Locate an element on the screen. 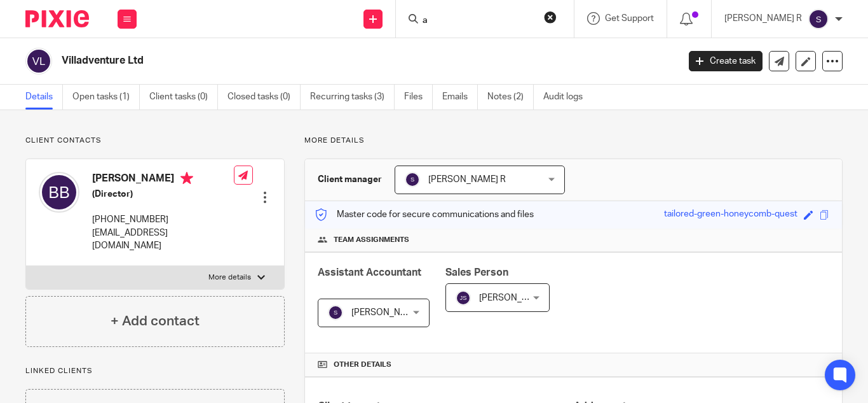 Image resolution: width=868 pixels, height=403 pixels. div: tailored-green-honeycomb-quest is located at coordinates (731, 215).